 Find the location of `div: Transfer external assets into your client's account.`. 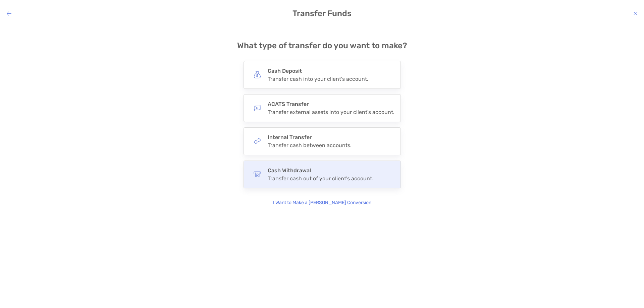

div: Transfer external assets into your client's account. is located at coordinates (331, 112).